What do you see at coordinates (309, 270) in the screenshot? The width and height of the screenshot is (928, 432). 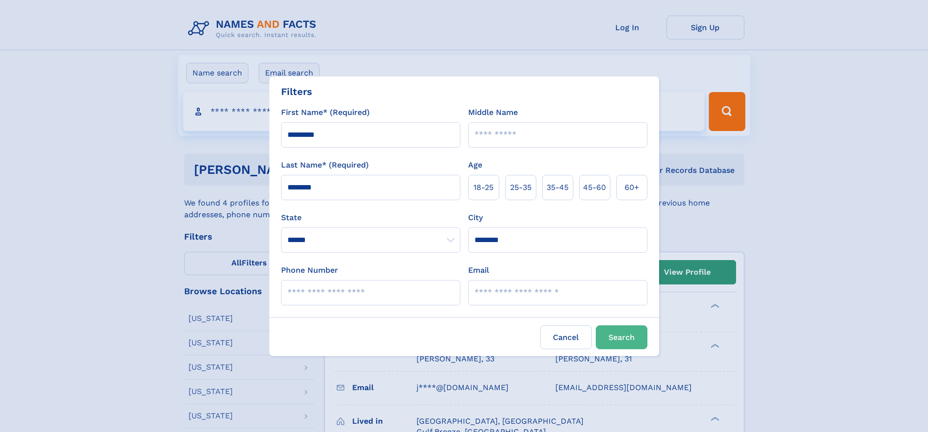 I see `label: Phone Number` at bounding box center [309, 270].